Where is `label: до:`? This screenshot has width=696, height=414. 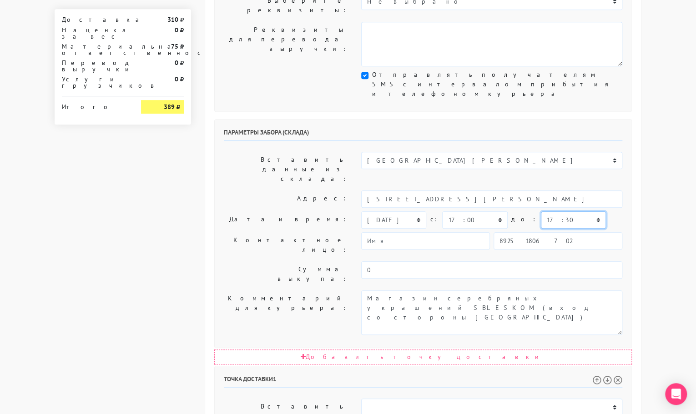 label: до: is located at coordinates (524, 219).